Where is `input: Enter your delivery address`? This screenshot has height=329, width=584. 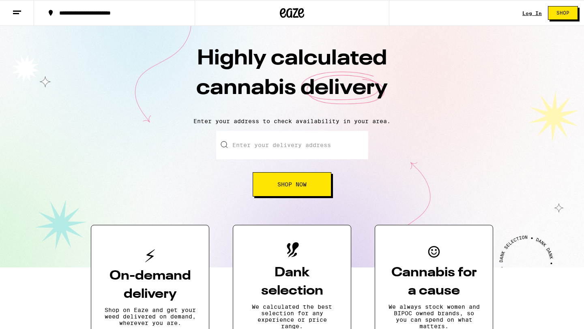 input: Enter your delivery address is located at coordinates (292, 145).